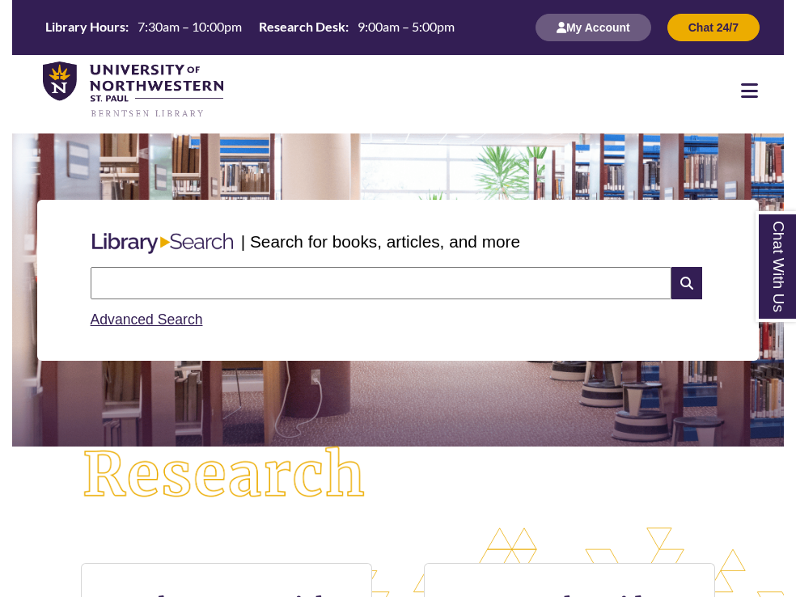 The width and height of the screenshot is (796, 597). Describe the element at coordinates (713, 27) in the screenshot. I see `a: Chat 24/7` at that location.